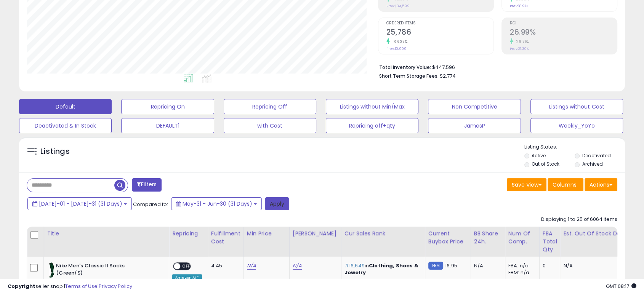  I want to click on li: $447,596, so click(495, 67).